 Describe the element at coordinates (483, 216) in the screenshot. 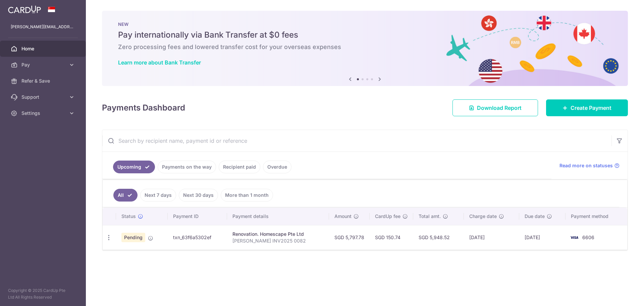

I see `span: Charge date` at that location.